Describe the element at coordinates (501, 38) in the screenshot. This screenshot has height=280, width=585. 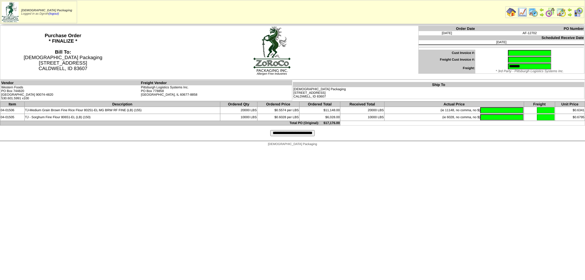
I see `th: Scheduled Receive Date` at that location.